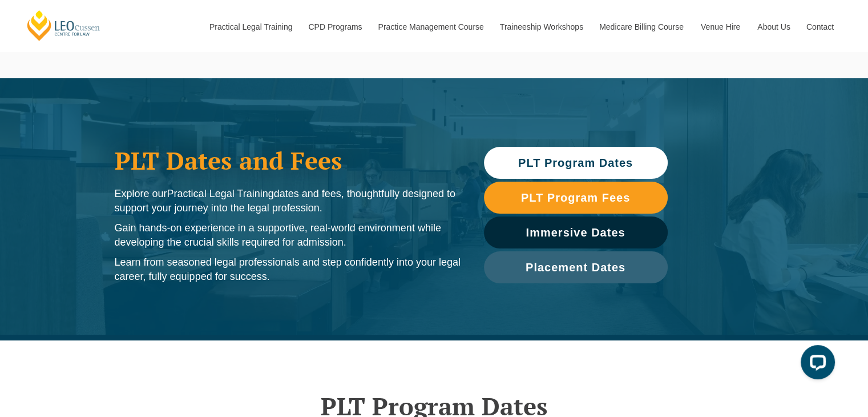 This screenshot has height=417, width=868. I want to click on h1: PLT Dates and Fees, so click(287, 161).